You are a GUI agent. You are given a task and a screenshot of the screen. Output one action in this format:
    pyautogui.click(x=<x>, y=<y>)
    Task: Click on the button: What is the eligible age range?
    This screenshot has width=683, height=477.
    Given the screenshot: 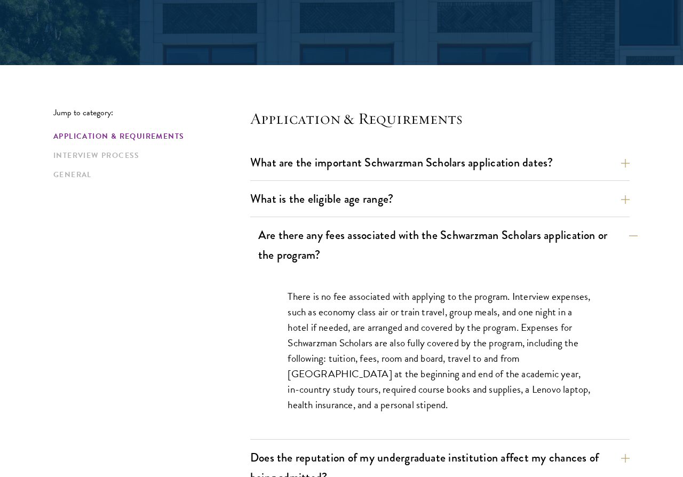 What is the action you would take?
    pyautogui.click(x=440, y=198)
    